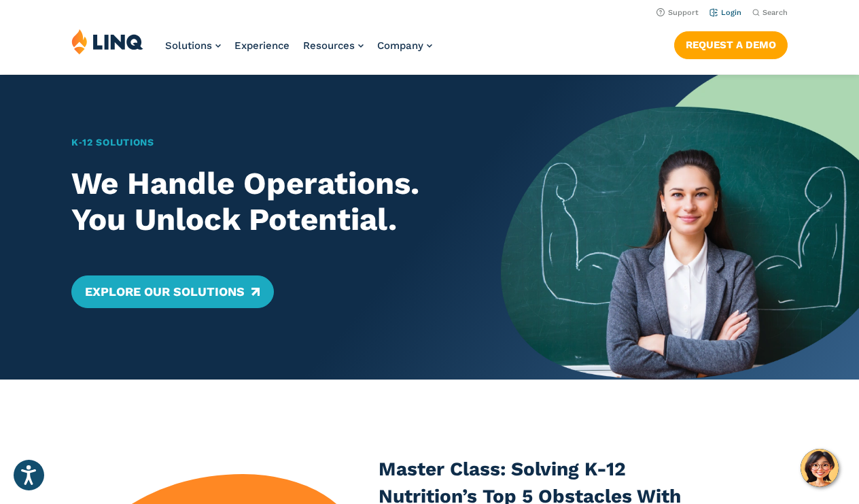 This screenshot has width=859, height=504. Describe the element at coordinates (329, 46) in the screenshot. I see `span: Resources` at that location.